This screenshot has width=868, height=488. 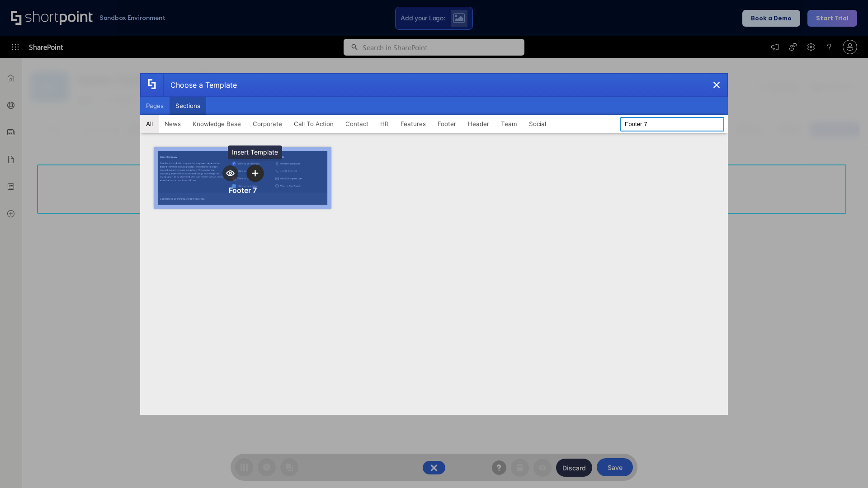 I want to click on button: Footer, so click(x=447, y=124).